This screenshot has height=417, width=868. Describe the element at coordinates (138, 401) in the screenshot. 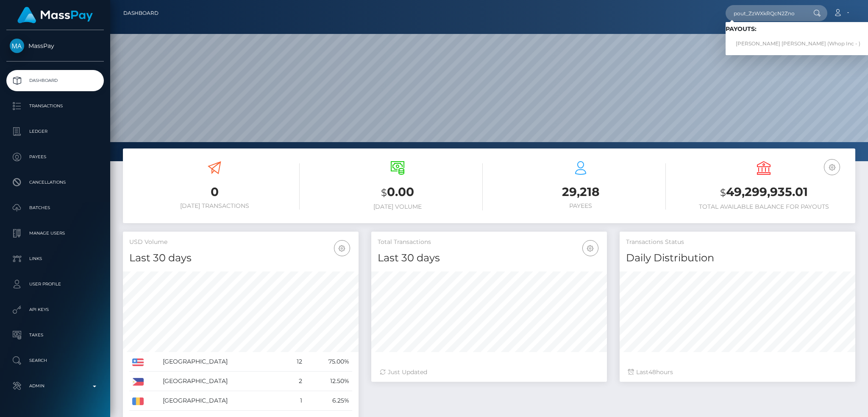

I see `img: RO.png` at that location.